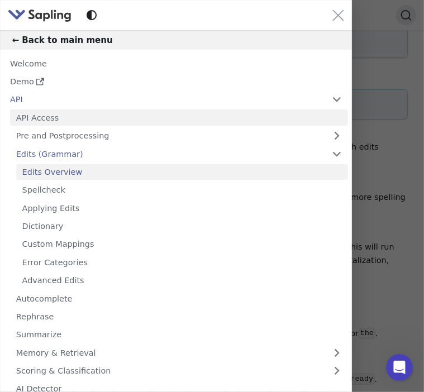 The image size is (424, 392). What do you see at coordinates (179, 136) in the screenshot?
I see `a: Pre and Postprocessing` at bounding box center [179, 136].